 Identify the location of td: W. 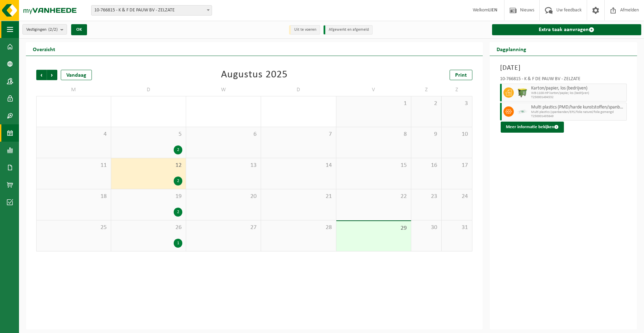
(224, 90).